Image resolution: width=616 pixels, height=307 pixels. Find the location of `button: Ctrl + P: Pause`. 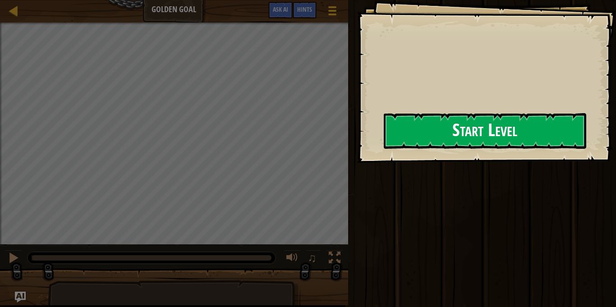

button: Ctrl + P: Pause is located at coordinates (14, 259).